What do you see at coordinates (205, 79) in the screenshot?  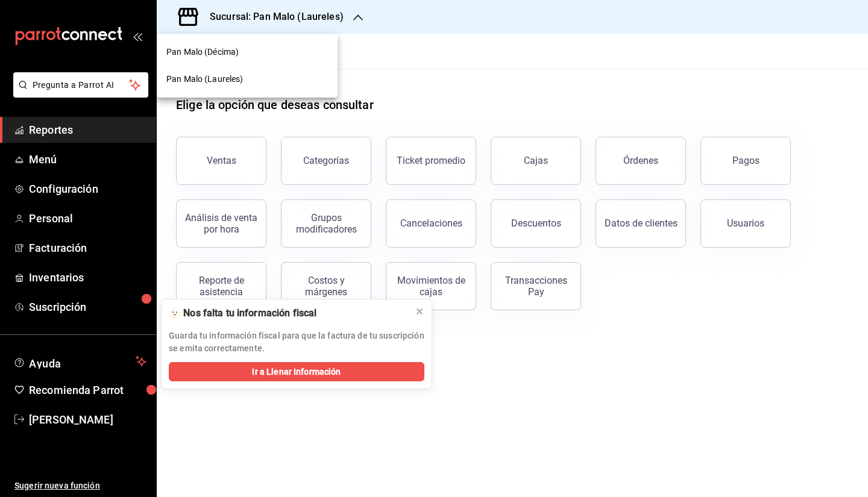 I see `span: Pan Malo (Laureles)` at bounding box center [205, 79].